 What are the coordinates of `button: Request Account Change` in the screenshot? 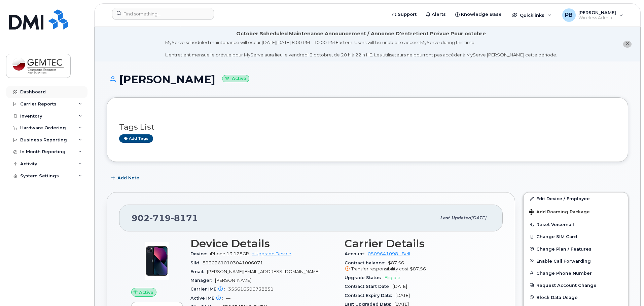 It's located at (576, 285).